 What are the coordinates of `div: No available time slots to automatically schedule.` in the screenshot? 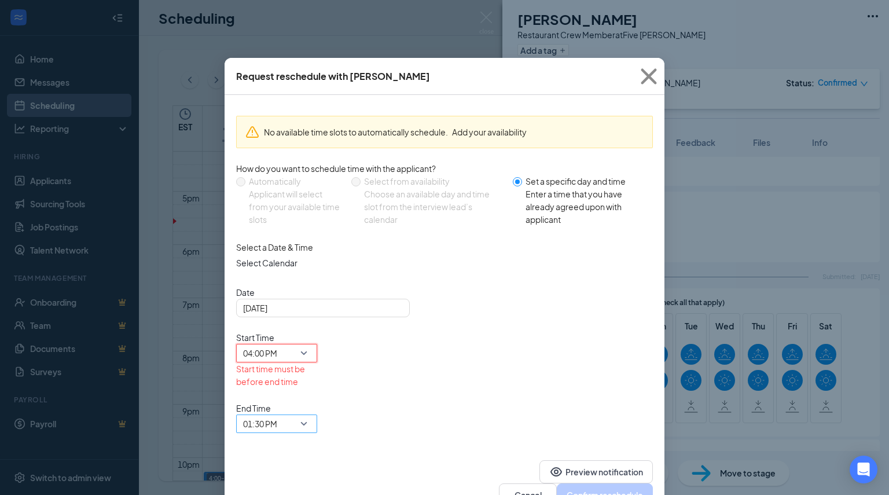 It's located at (454, 132).